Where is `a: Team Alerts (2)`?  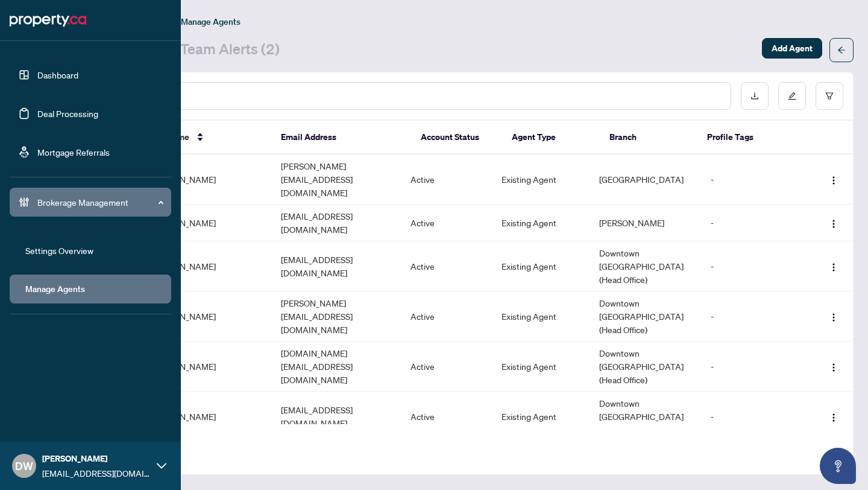 a: Team Alerts (2) is located at coordinates (230, 50).